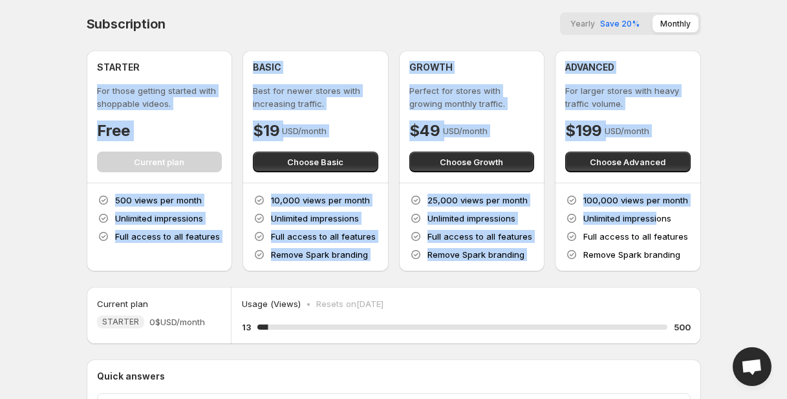 The width and height of the screenshot is (787, 399). Describe the element at coordinates (425, 131) in the screenshot. I see `h4: $49` at that location.